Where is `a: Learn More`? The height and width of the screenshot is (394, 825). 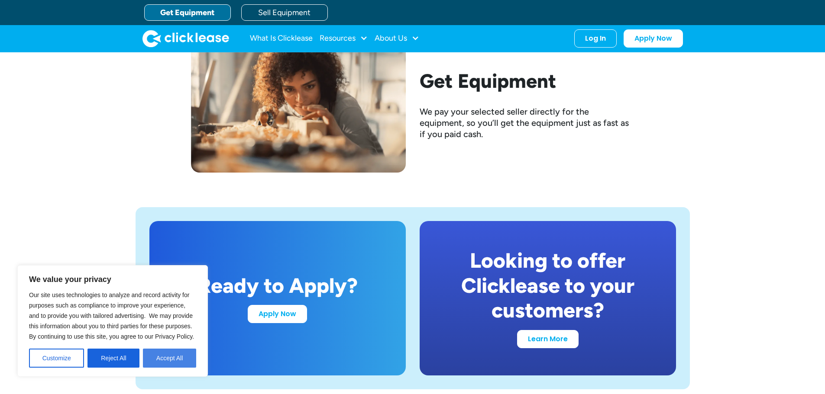 a: Learn More is located at coordinates (548, 339).